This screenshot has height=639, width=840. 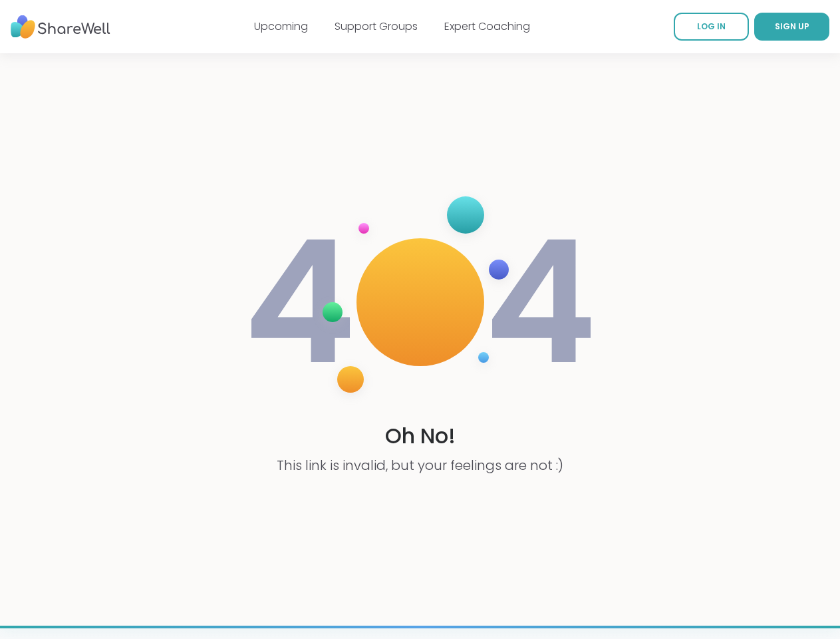 What do you see at coordinates (421, 436) in the screenshot?
I see `h1: Oh No!` at bounding box center [421, 436].